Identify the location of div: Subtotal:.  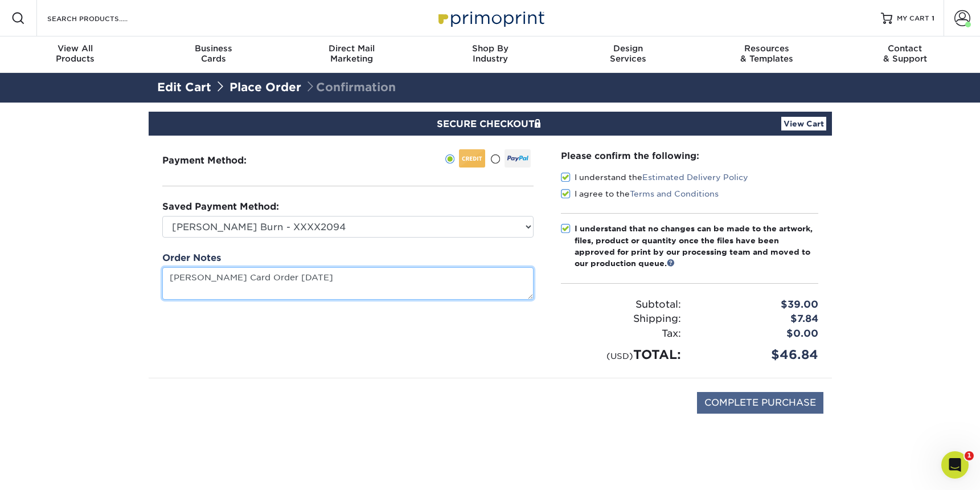
(620, 304).